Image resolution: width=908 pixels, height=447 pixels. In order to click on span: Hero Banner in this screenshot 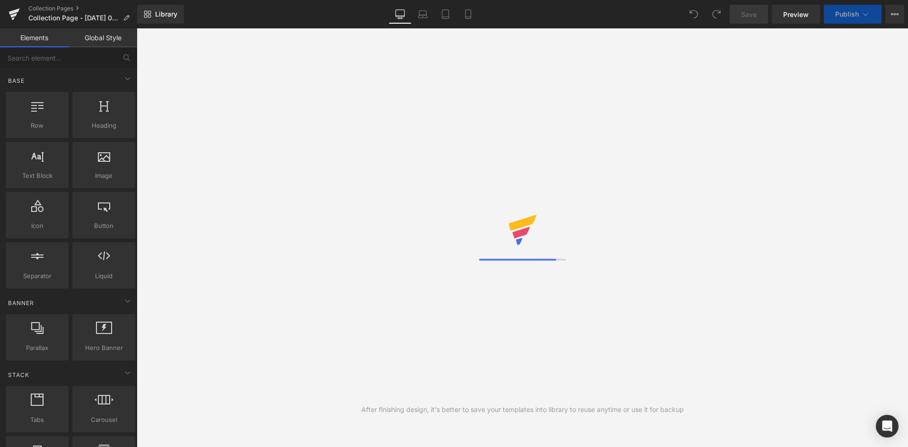, I will do `click(104, 348)`.